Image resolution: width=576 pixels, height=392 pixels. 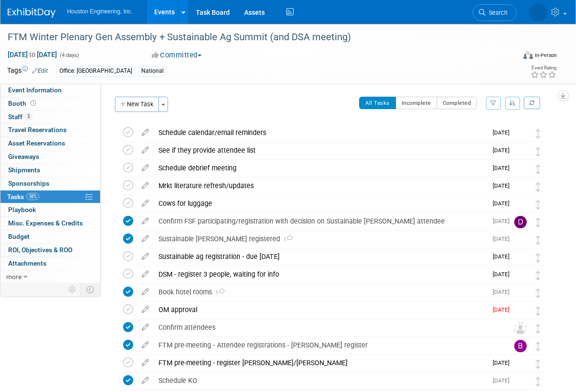 What do you see at coordinates (520, 329) in the screenshot?
I see `img: Unassigned` at bounding box center [520, 329].